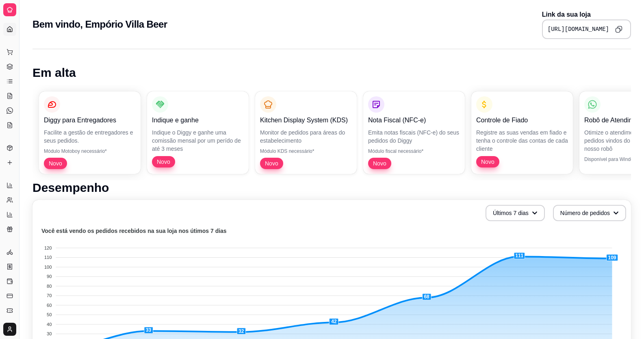 Image resolution: width=644 pixels, height=339 pixels. Describe the element at coordinates (619, 29) in the screenshot. I see `button: Copy to clipboard` at that location.